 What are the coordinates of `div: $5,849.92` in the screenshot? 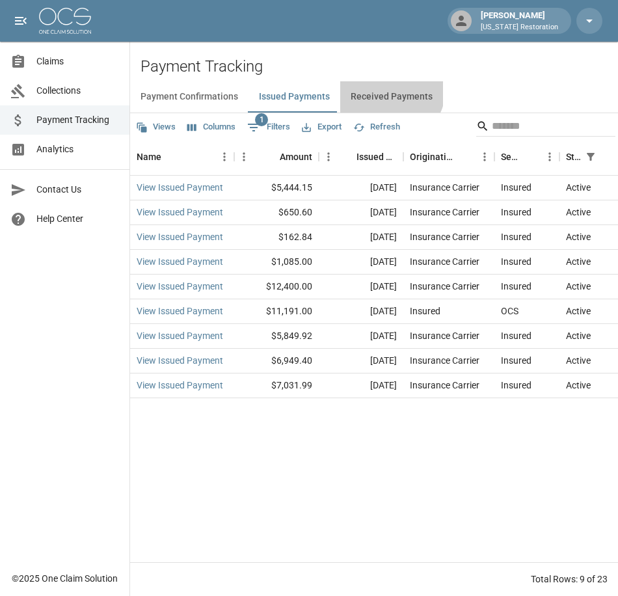 It's located at (276, 336).